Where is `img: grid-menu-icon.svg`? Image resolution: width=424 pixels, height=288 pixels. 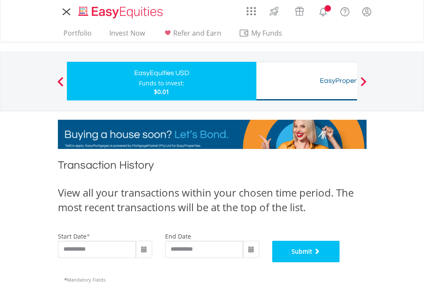
img: grid-menu-icon.svg is located at coordinates (251, 11).